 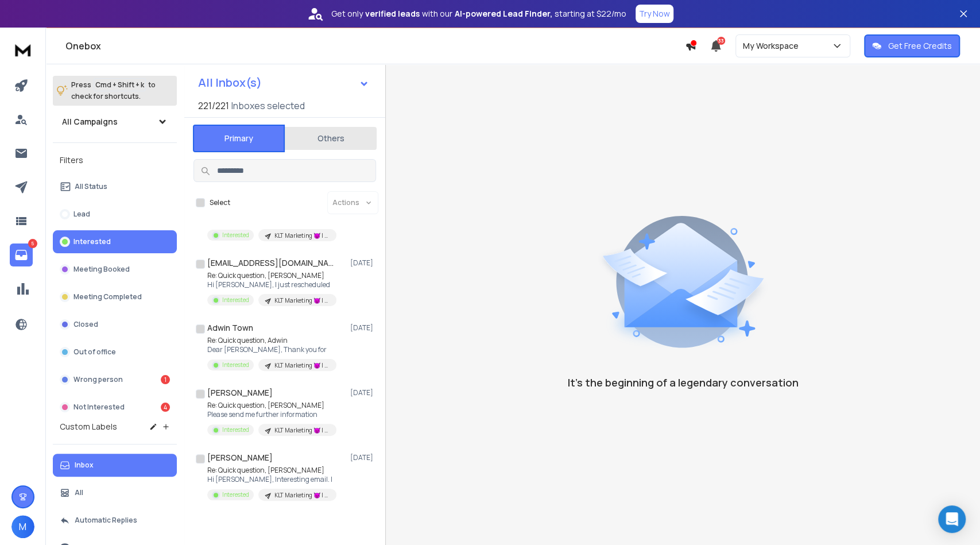 What do you see at coordinates (165, 380) in the screenshot?
I see `div: 1` at bounding box center [165, 380].